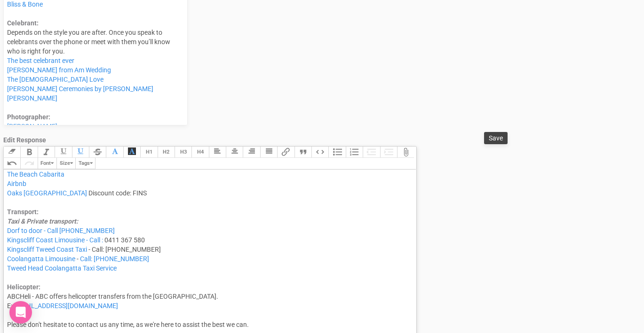 Image resolution: width=644 pixels, height=333 pixels. I want to click on label: Edit Response, so click(24, 139).